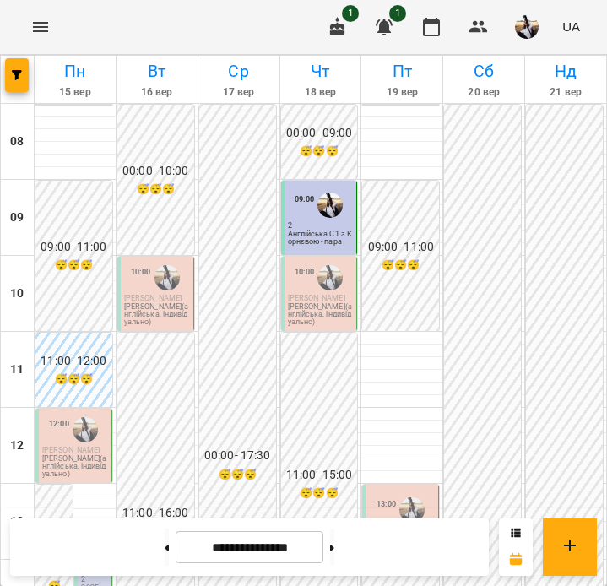  I want to click on label: 12:00, so click(59, 424).